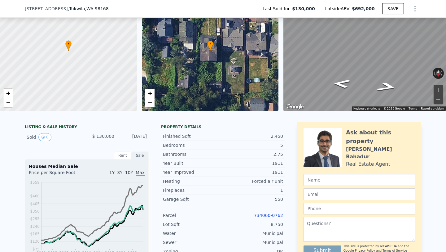 The image size is (446, 252). What do you see at coordinates (129, 172) in the screenshot?
I see `span: 10Y` at bounding box center [129, 172].